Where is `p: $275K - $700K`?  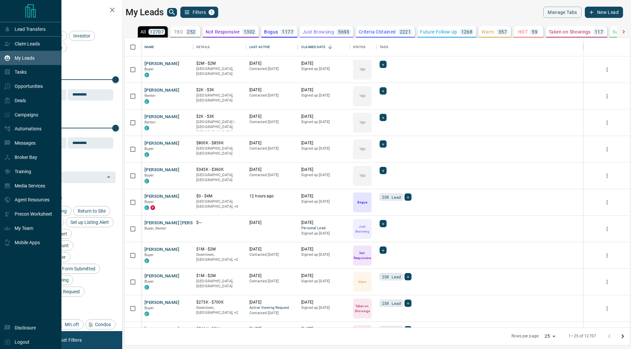 p: $275K - $700K is located at coordinates (219, 302).